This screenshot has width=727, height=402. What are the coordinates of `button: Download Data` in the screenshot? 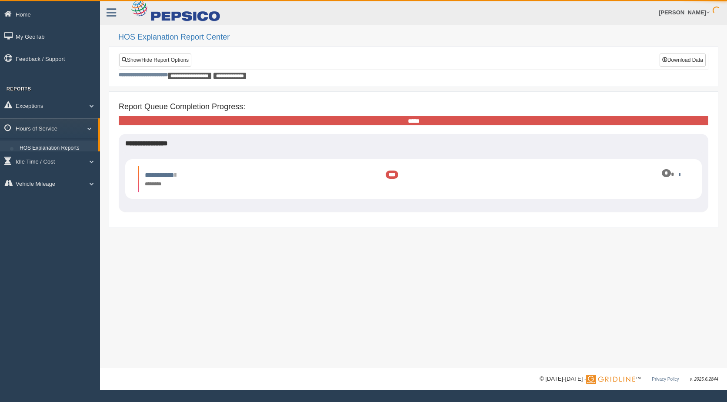 It's located at (683, 60).